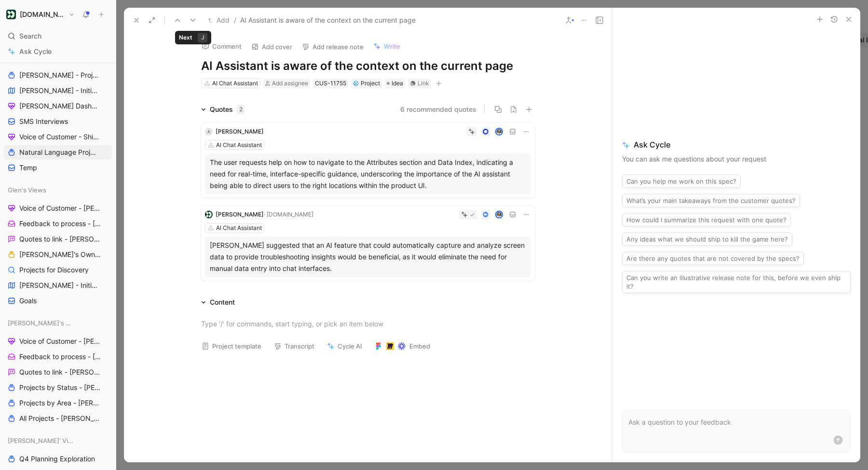 The image size is (868, 470). I want to click on div: Search, so click(58, 36).